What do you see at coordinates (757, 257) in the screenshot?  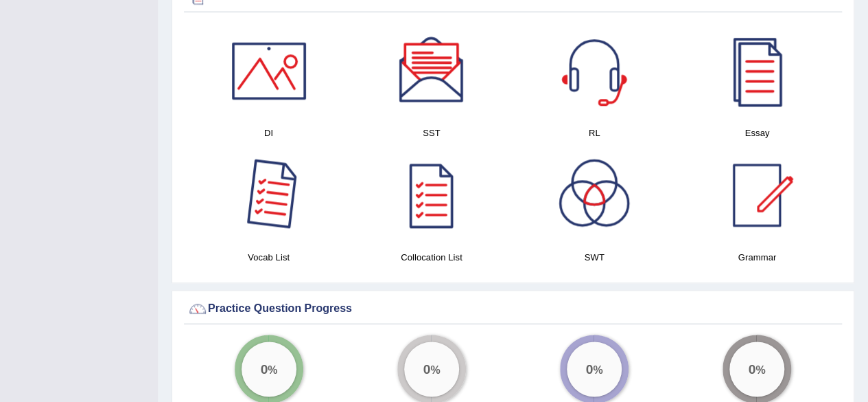 I see `h4: Grammar` at bounding box center [757, 257].